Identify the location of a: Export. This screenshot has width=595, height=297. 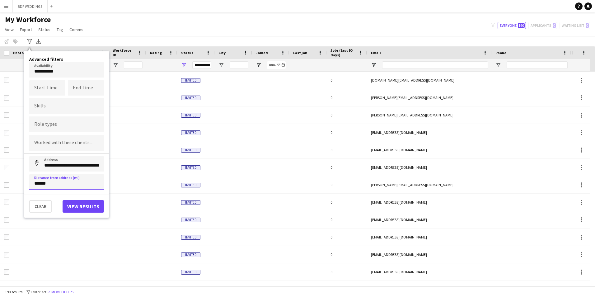
(26, 30).